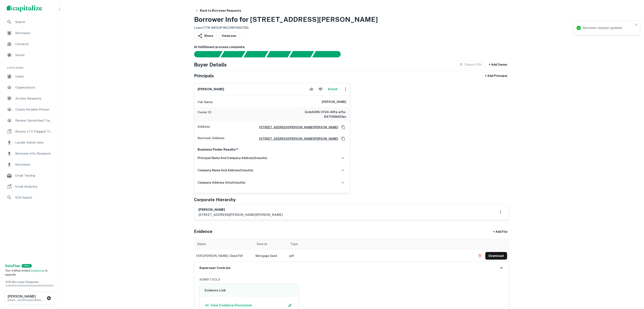 This screenshot has height=309, width=644. What do you see at coordinates (270, 244) in the screenshot?
I see `th: Source` at bounding box center [270, 244].